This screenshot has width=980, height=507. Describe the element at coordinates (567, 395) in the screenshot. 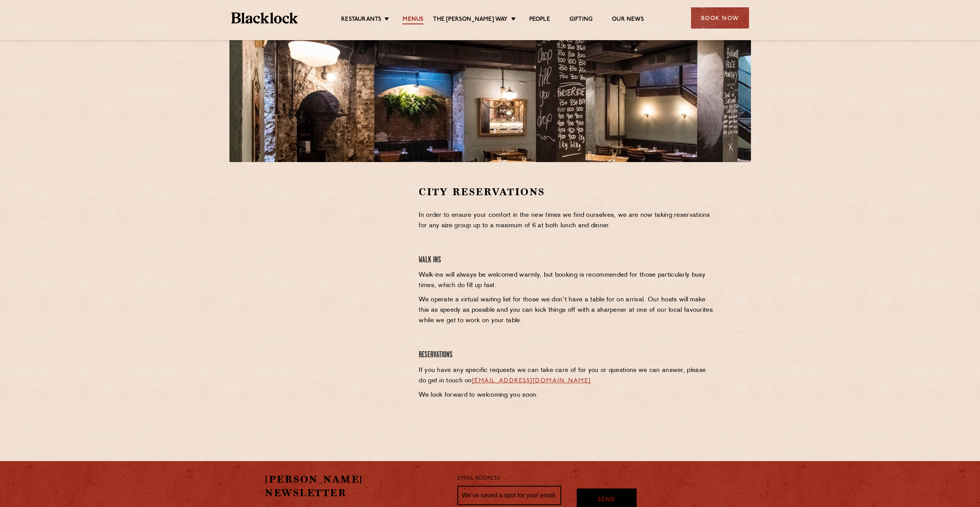

I see `p: We look forward to welcoming you soon.` at that location.